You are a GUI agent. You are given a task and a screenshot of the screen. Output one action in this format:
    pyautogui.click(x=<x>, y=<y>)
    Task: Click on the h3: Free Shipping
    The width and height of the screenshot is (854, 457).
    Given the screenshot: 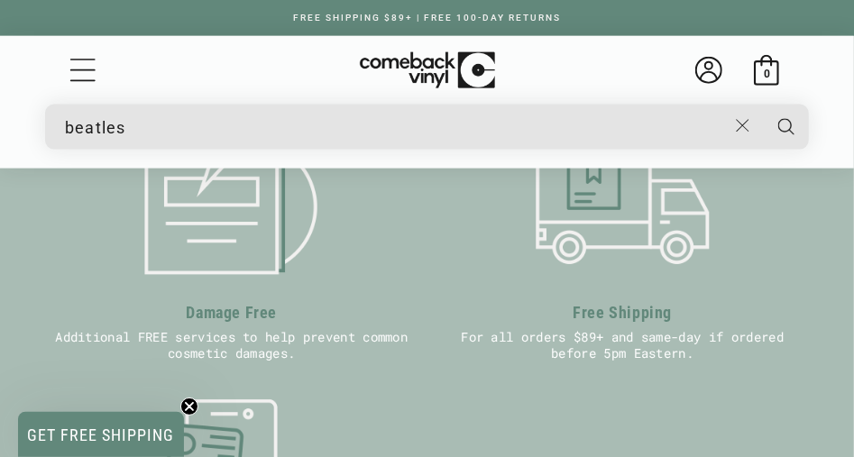 What is the action you would take?
    pyautogui.click(x=623, y=312)
    